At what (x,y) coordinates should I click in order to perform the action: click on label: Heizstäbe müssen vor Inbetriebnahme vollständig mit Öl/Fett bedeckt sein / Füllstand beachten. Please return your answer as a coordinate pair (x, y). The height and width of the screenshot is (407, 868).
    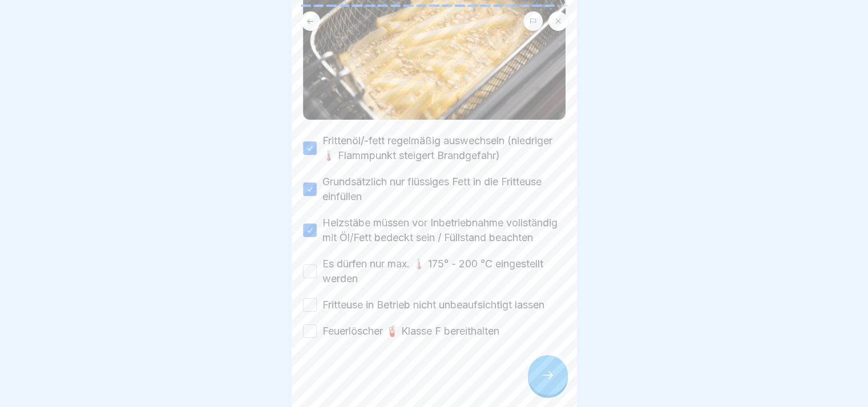
    Looking at the image, I should click on (444, 230).